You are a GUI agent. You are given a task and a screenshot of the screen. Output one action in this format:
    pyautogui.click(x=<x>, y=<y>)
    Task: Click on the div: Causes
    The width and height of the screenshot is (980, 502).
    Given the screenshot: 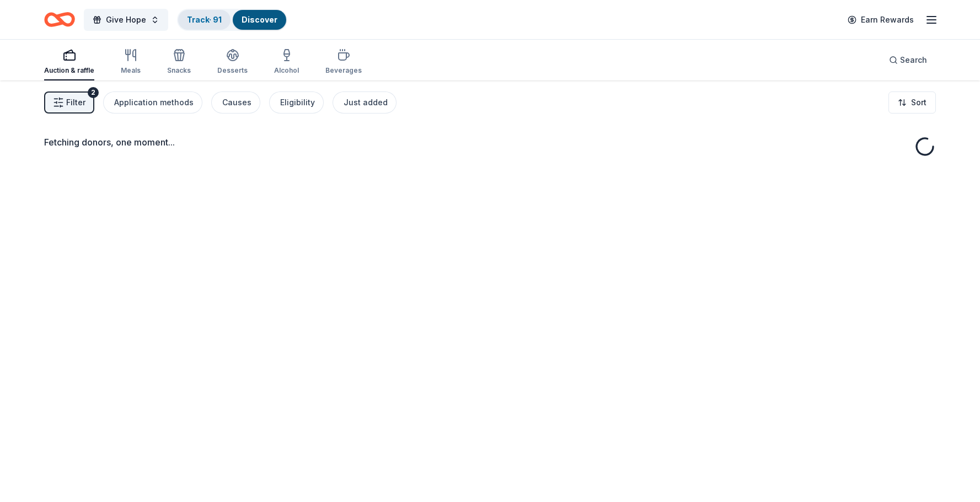 What is the action you would take?
    pyautogui.click(x=236, y=102)
    